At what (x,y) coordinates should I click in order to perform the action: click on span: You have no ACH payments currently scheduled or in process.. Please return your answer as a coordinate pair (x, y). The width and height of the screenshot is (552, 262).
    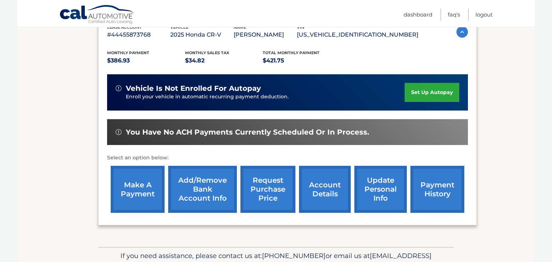
    Looking at the image, I should click on (247, 132).